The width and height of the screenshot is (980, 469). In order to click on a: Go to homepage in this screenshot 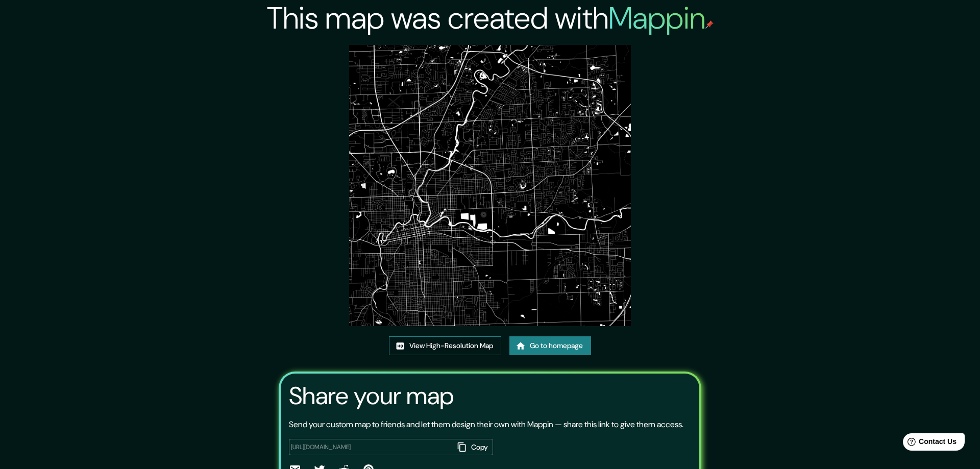, I will do `click(550, 345)`.